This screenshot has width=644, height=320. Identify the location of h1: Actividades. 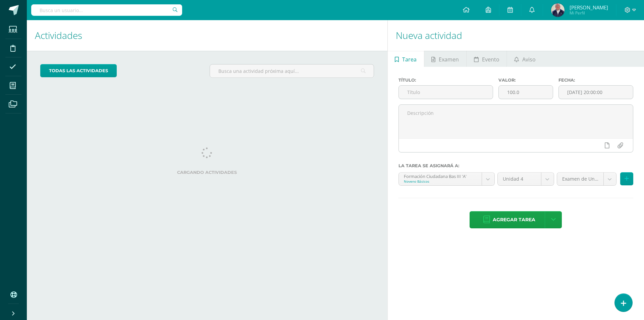
(207, 36).